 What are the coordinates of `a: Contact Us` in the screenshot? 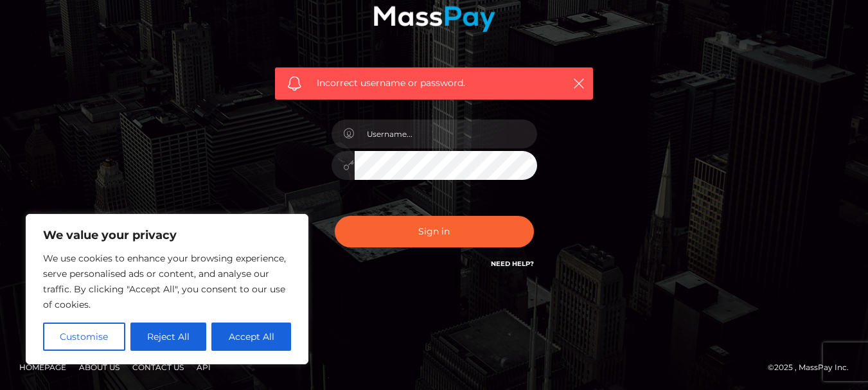 It's located at (158, 366).